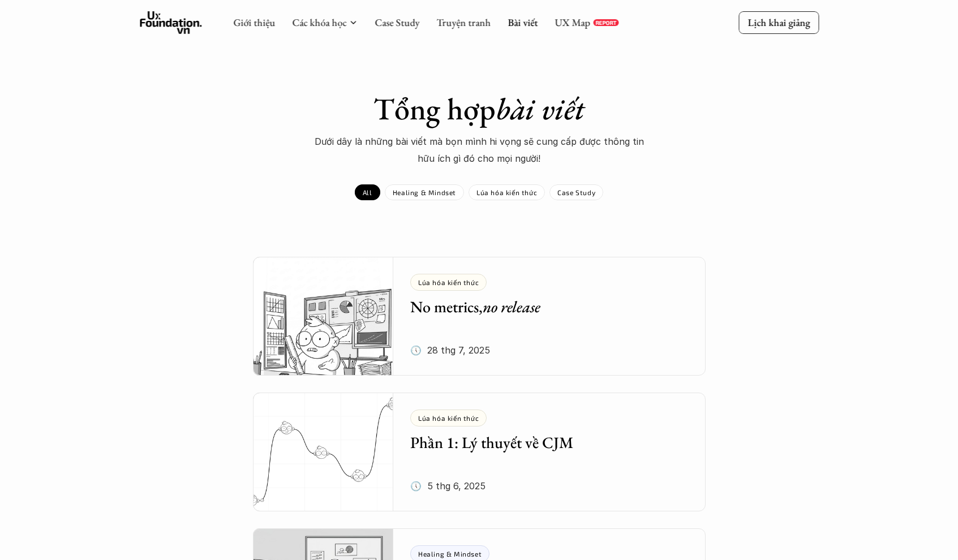 The image size is (958, 560). Describe the element at coordinates (512, 306) in the screenshot. I see `em: no release` at that location.